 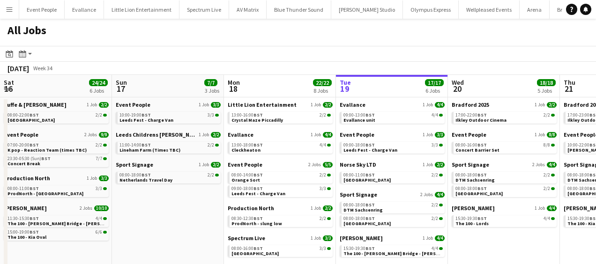 What do you see at coordinates (281, 147) in the screenshot?
I see `a: 13:00-18:00BST4/4Cleckheaton` at bounding box center [281, 147].